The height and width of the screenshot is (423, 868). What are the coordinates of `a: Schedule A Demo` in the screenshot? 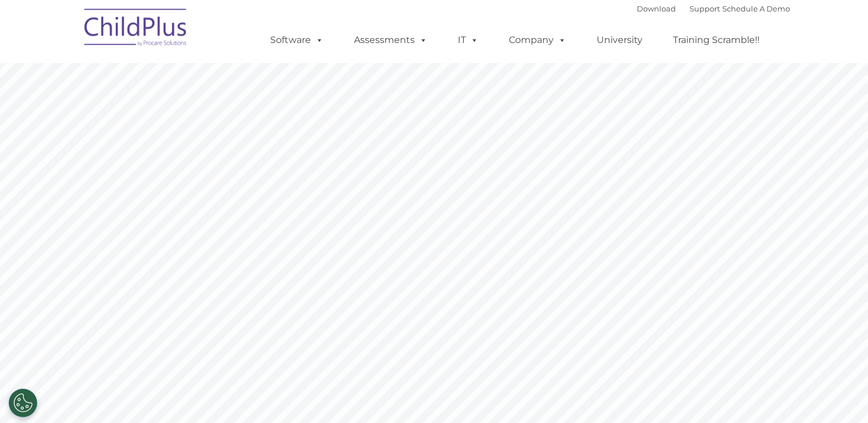 It's located at (756, 8).